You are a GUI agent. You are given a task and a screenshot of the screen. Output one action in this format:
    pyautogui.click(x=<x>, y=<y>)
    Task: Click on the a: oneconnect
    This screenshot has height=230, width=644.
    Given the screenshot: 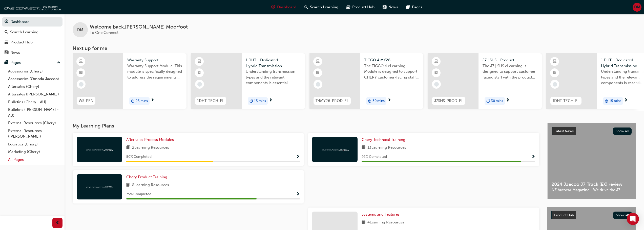 What is the action you would take?
    pyautogui.click(x=32, y=7)
    